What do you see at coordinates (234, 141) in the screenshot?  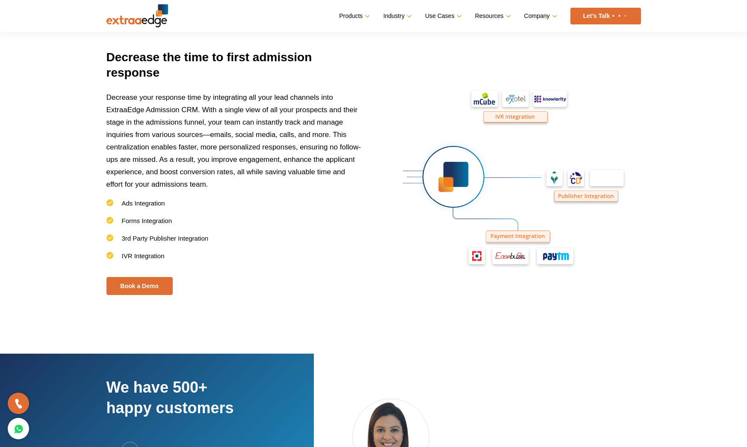 I see `span: Decrease your response time by integrating all your lead channels into ExtraaEdge Admission CRM. ...` at bounding box center [234, 141].